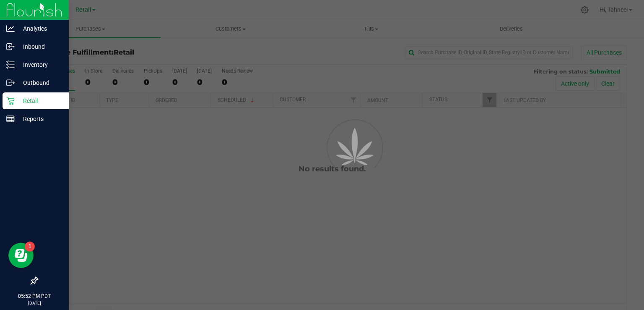  Describe the element at coordinates (40, 47) in the screenshot. I see `p: Inbound` at that location.